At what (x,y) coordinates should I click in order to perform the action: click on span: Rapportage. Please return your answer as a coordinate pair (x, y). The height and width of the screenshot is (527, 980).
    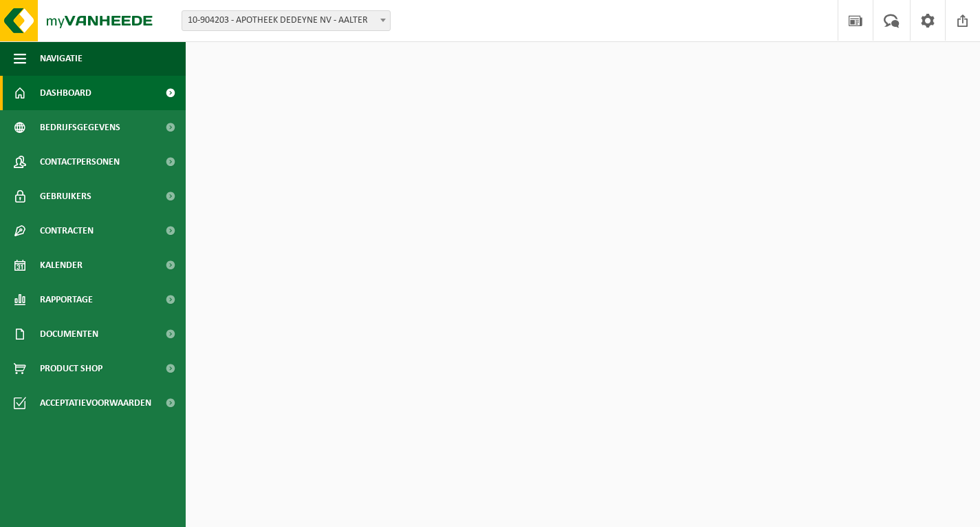
    Looking at the image, I should click on (66, 299).